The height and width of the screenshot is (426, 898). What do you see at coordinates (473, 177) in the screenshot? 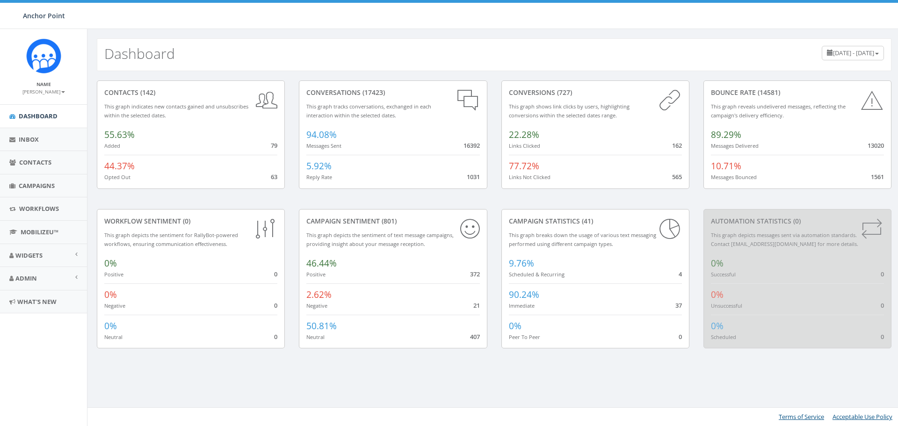
I see `span: 1031` at bounding box center [473, 177].